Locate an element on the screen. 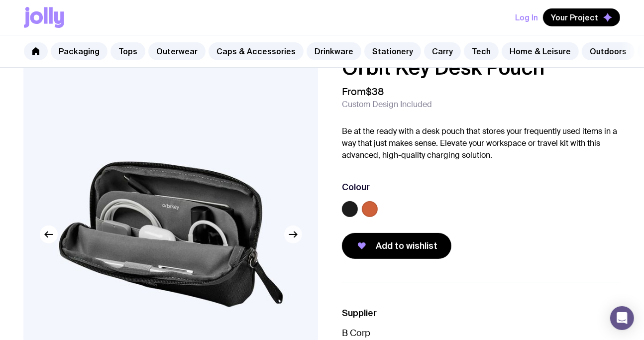 This screenshot has height=340, width=644. a: Outdoors is located at coordinates (609, 51).